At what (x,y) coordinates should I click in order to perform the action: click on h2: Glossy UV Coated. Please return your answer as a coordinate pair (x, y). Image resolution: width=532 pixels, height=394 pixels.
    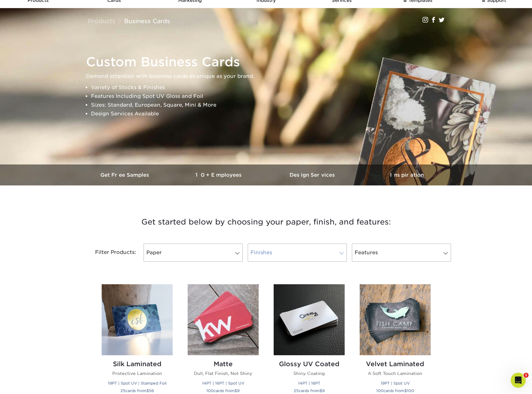
    Looking at the image, I should click on (309, 364).